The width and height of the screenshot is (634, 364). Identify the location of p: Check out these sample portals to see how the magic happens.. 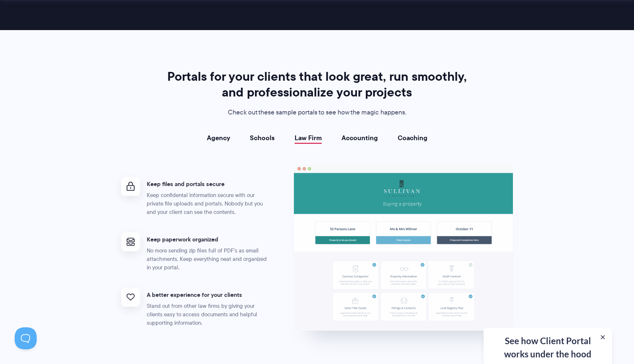
(317, 113).